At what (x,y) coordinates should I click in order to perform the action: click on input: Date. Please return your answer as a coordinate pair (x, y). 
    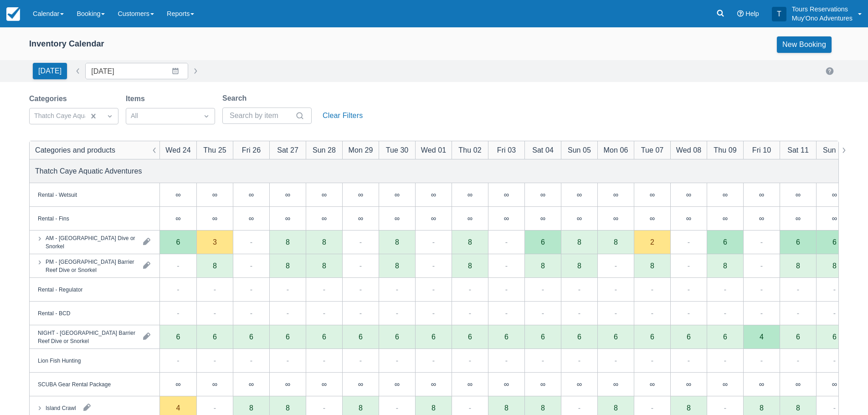
    Looking at the image, I should click on (136, 71).